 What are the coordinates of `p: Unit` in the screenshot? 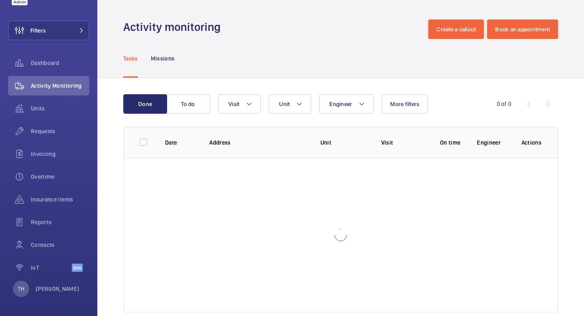 It's located at (345, 142).